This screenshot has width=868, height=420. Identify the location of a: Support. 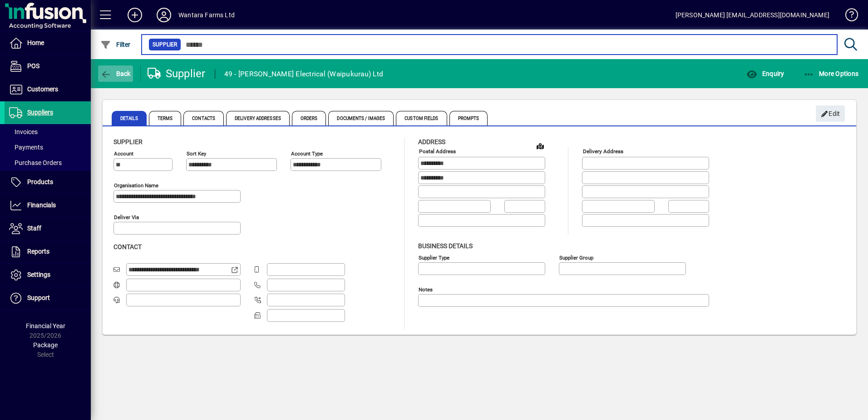
(48, 298).